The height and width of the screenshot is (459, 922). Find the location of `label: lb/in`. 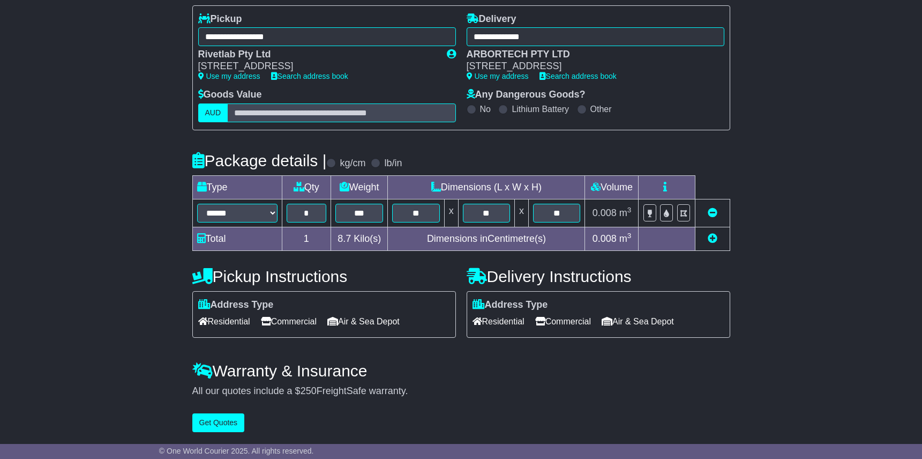

label: lb/in is located at coordinates (393, 163).